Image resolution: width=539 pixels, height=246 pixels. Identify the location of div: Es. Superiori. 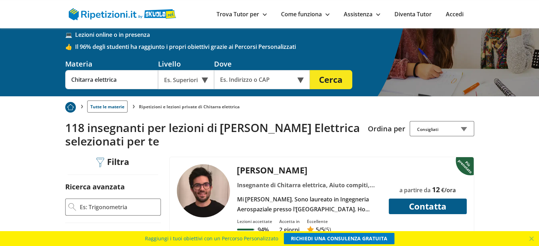
(186, 80).